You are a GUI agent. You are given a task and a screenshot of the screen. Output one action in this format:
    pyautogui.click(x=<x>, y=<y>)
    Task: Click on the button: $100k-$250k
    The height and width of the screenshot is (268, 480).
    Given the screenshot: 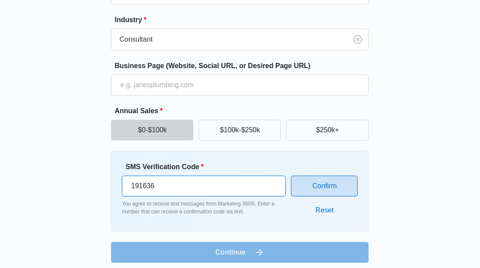 What is the action you would take?
    pyautogui.click(x=240, y=130)
    